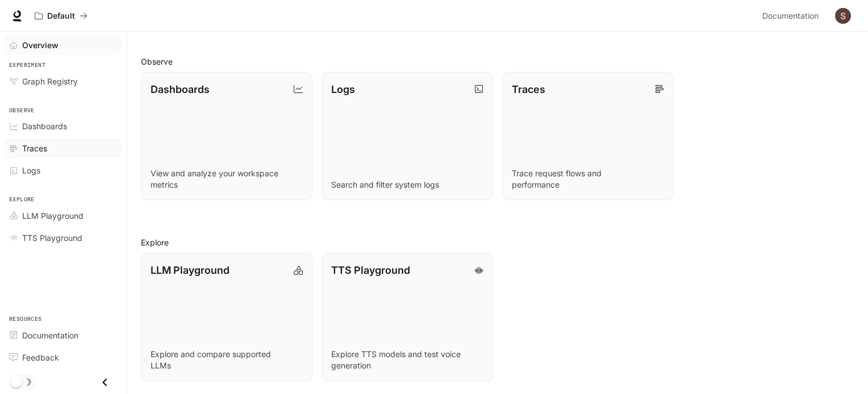  I want to click on a: LogsSearch and filter system logs, so click(408, 137).